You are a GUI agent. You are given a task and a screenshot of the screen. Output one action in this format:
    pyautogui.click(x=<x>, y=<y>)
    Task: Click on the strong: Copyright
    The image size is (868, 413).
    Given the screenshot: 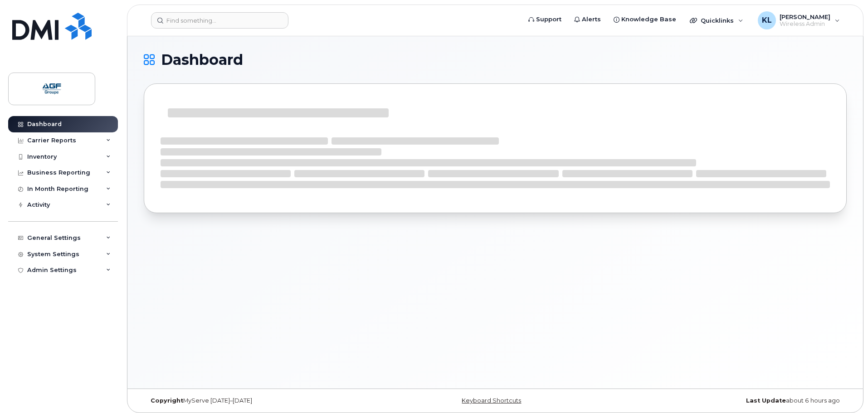 What is the action you would take?
    pyautogui.click(x=167, y=400)
    